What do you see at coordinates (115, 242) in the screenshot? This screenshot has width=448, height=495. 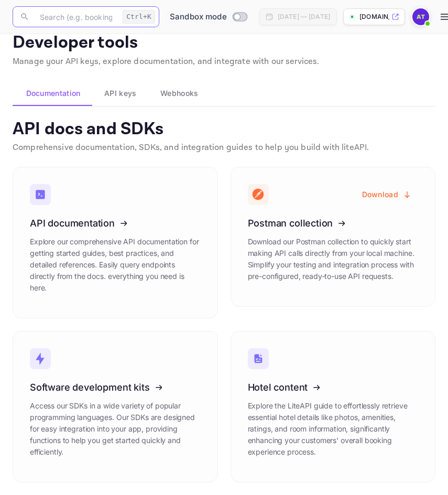 I see `a: API documentationExplore our comprehensive API documentation for getting started guides, best pra...` at bounding box center [115, 242].